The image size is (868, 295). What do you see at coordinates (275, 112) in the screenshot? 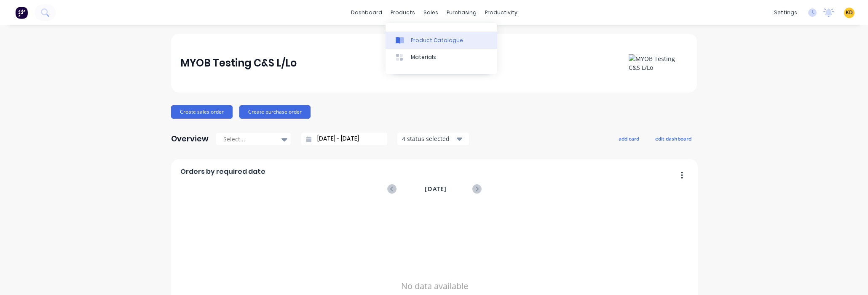
I see `button: Create purchase order` at bounding box center [275, 112].